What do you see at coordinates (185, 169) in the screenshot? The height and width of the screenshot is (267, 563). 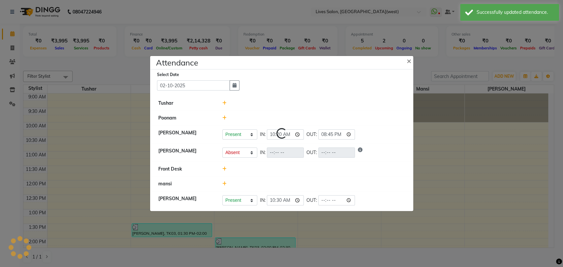 I see `div: Front Desk` at bounding box center [185, 169].